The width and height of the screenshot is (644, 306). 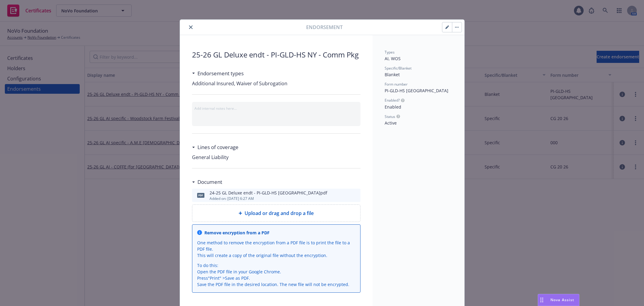 I want to click on span: Additional Insured, Waiver of Subrogation, so click(x=240, y=83).